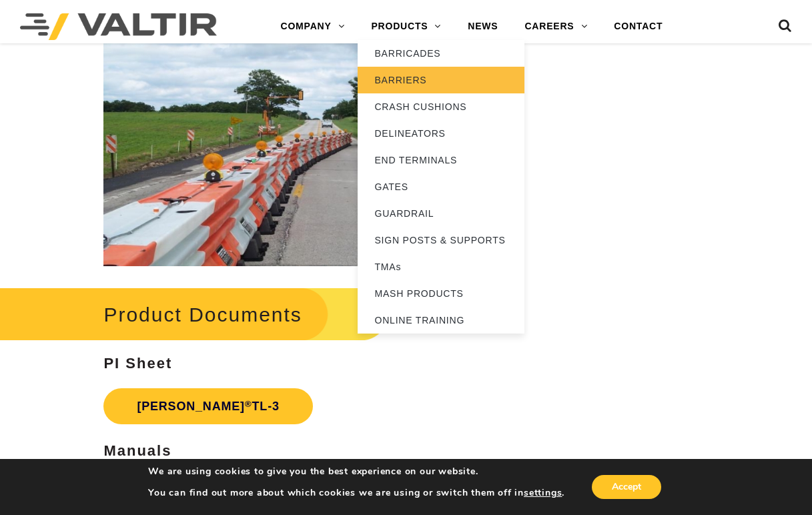 The width and height of the screenshot is (812, 515). Describe the element at coordinates (626, 487) in the screenshot. I see `button: Accept` at that location.